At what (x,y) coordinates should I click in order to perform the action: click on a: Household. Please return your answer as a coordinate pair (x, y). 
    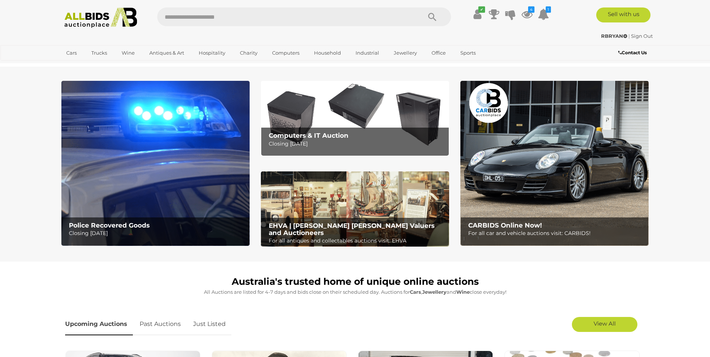
    Looking at the image, I should click on (328, 53).